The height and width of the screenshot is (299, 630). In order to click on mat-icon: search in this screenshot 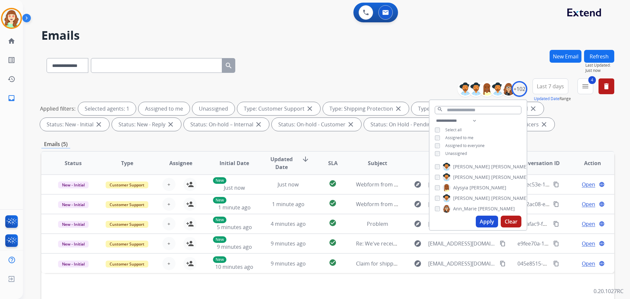, I will do `click(440, 109)`.